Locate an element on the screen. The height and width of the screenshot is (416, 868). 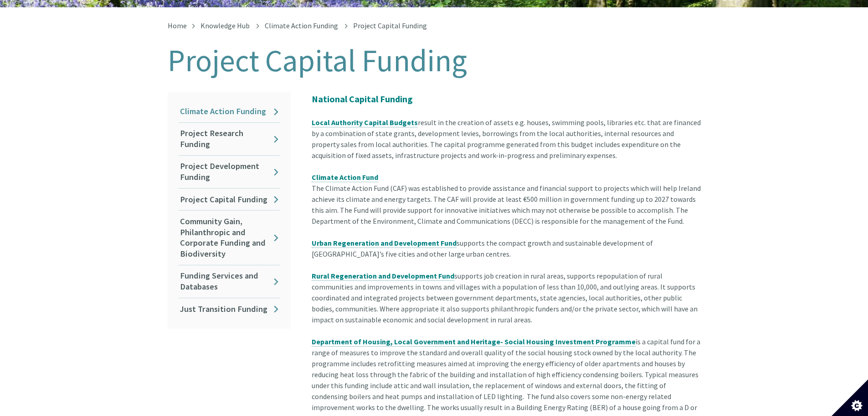
span: National Capital Funding is located at coordinates (362, 98).